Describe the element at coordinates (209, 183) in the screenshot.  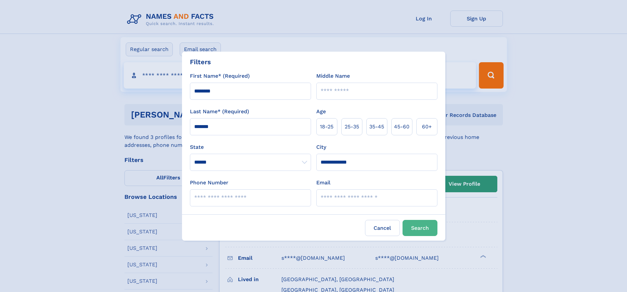
I see `label: Phone Number` at that location.